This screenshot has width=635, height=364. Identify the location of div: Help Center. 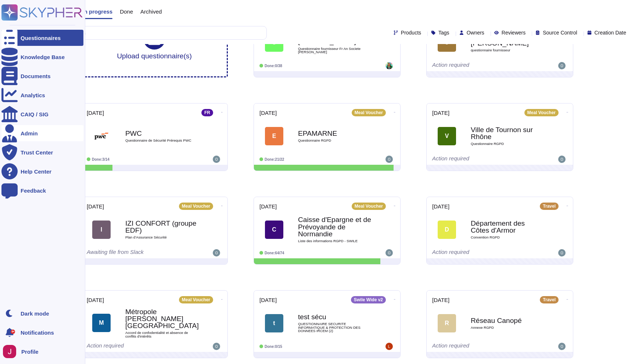
(36, 171).